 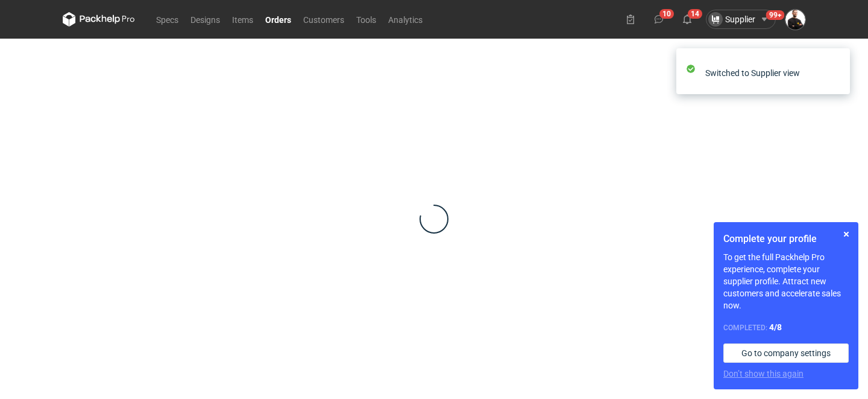 I want to click on a: Analytics, so click(x=405, y=19).